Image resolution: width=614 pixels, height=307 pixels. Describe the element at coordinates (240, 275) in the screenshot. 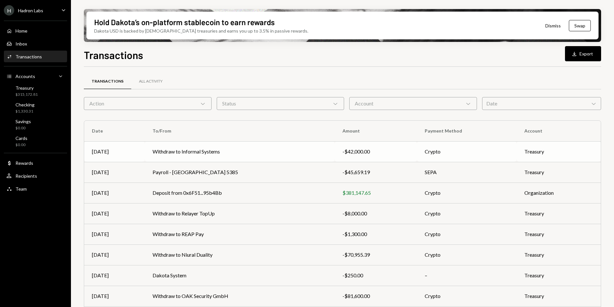

I see `td: Dakota System` at that location.